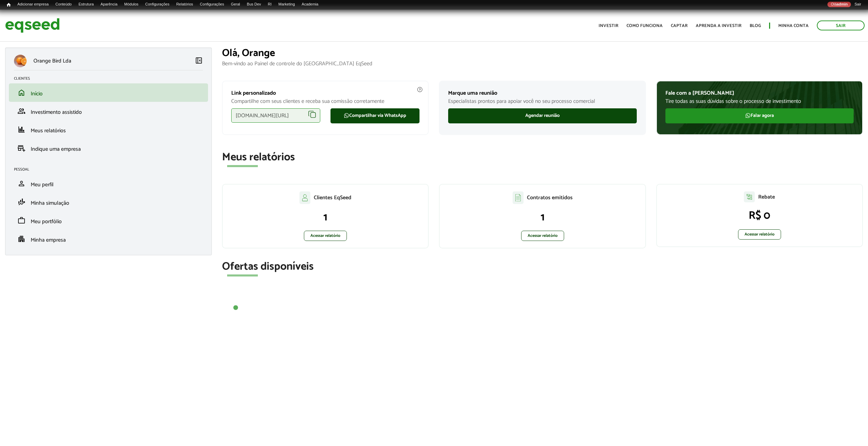  What do you see at coordinates (56, 112) in the screenshot?
I see `span: Investimento assistido` at bounding box center [56, 112].